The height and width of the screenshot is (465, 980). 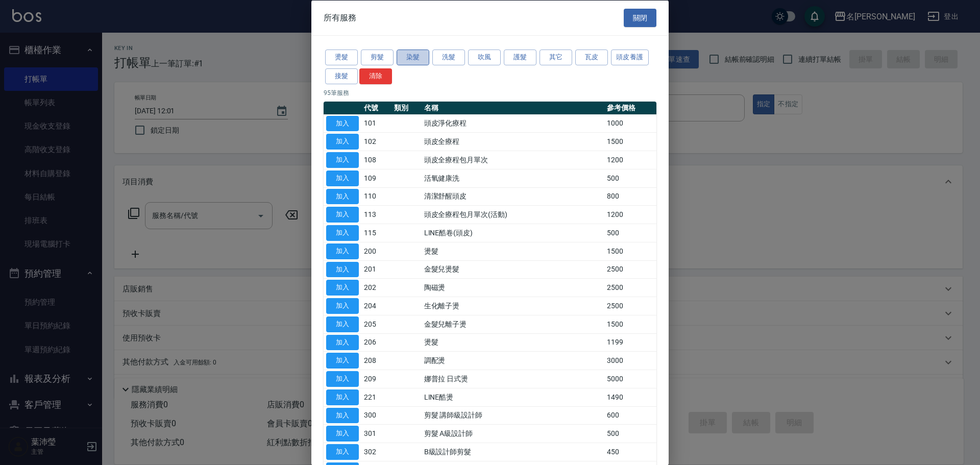 I want to click on td: 301, so click(x=376, y=433).